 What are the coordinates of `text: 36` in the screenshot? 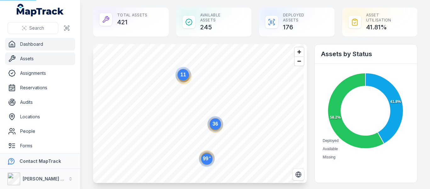 It's located at (215, 123).